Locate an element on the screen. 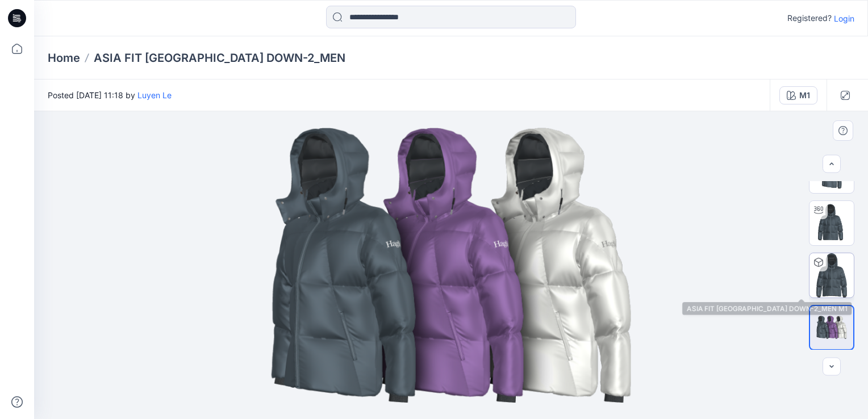 This screenshot has height=419, width=868. a: Luyen Le is located at coordinates (155, 95).